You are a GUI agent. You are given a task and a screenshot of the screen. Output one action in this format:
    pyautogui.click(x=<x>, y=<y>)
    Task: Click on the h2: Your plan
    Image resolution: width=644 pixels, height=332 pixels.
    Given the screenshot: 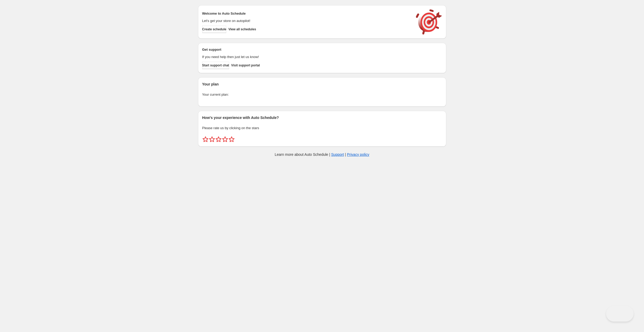 What is the action you would take?
    pyautogui.click(x=322, y=84)
    